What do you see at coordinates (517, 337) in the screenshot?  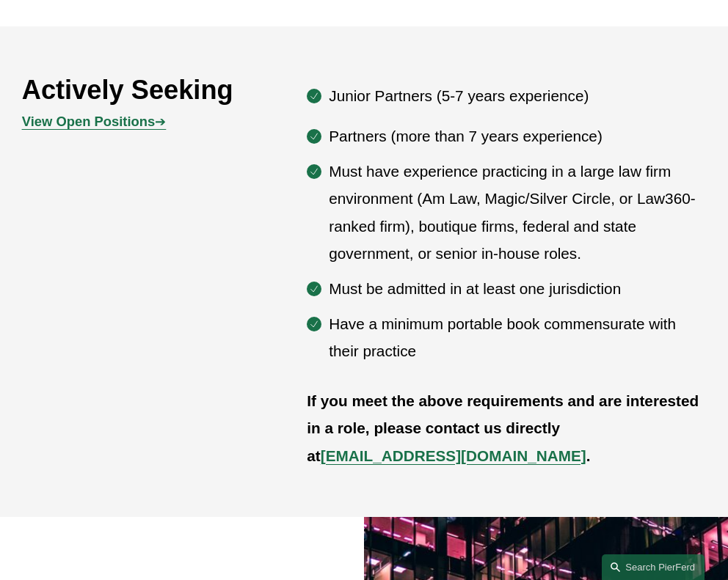 I see `p: Have a minimum portable book commensurate with their practice` at bounding box center [517, 337].